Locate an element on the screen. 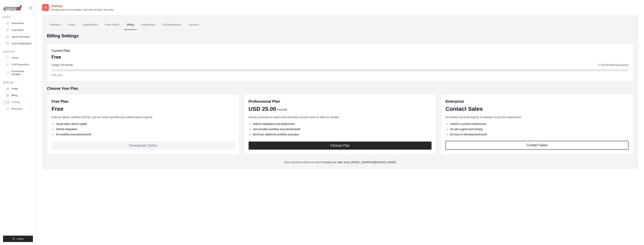 This screenshot has height=245, width=644. div: Free is located at coordinates (143, 109).